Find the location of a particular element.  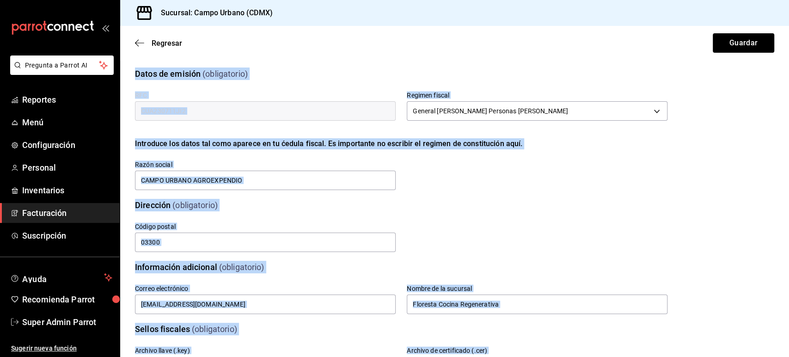

button: Guardar is located at coordinates (743, 43).